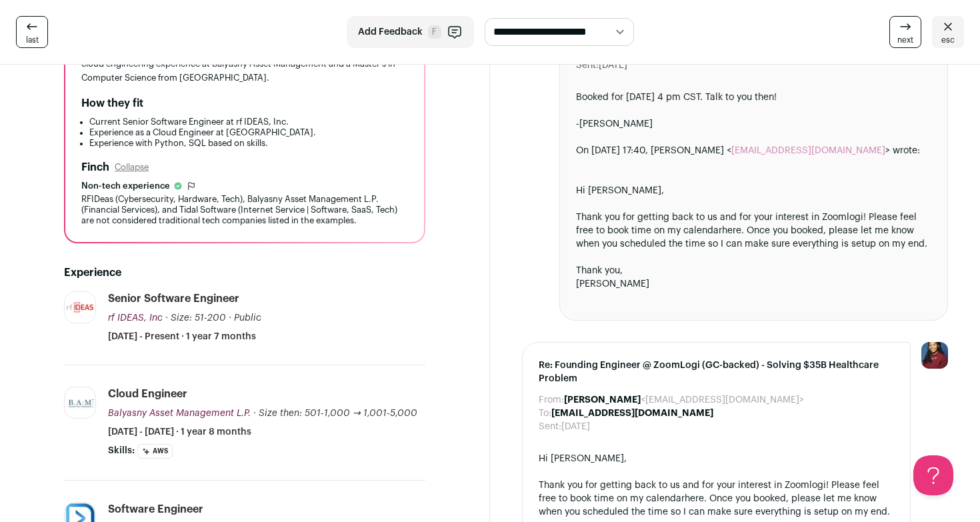 The width and height of the screenshot is (980, 522). Describe the element at coordinates (948, 32) in the screenshot. I see `a: esc` at that location.